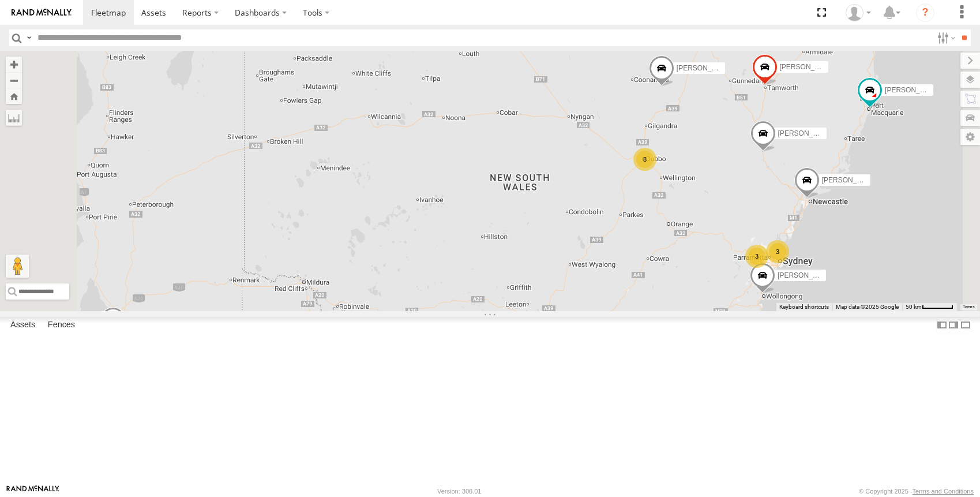  What do you see at coordinates (970, 137) in the screenshot?
I see `label: Map Settings` at bounding box center [970, 137].